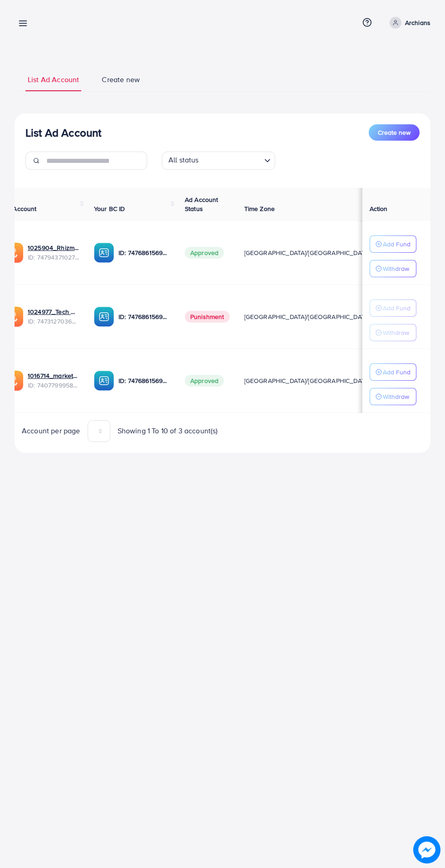  I want to click on span: ID: 7479437102770323473, so click(54, 257).